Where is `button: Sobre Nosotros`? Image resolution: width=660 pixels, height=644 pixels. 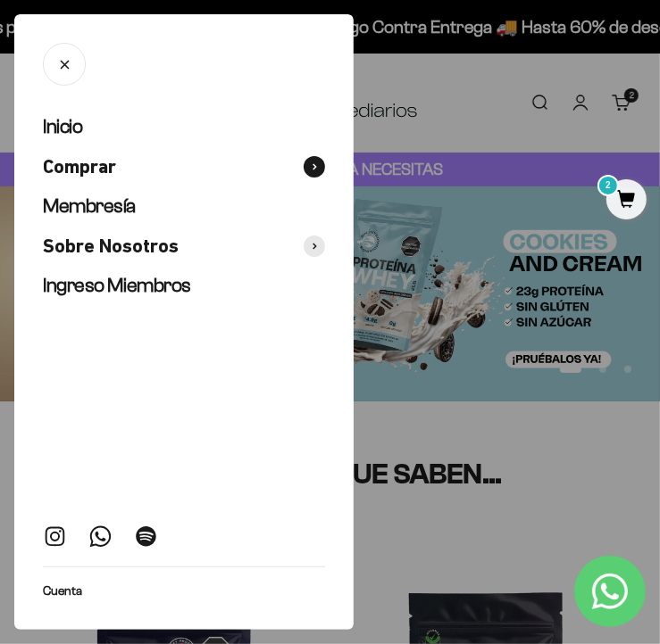 button: Sobre Nosotros is located at coordinates (184, 246).